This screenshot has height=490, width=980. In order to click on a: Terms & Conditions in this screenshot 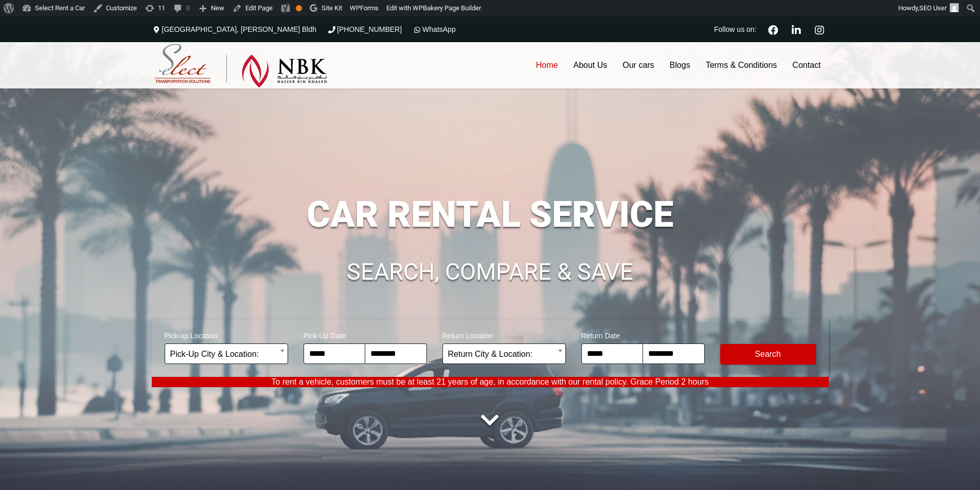, I will do `click(741, 65)`.